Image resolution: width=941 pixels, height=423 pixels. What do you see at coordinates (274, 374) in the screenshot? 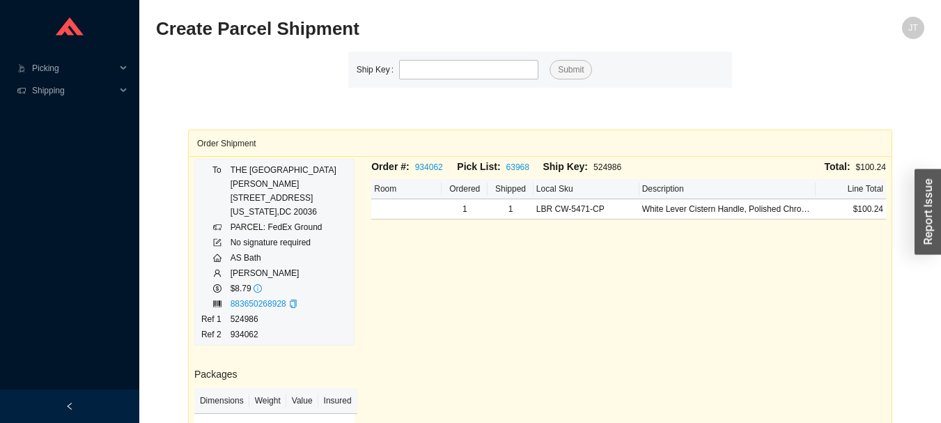
I see `h3: Packages` at bounding box center [274, 374].